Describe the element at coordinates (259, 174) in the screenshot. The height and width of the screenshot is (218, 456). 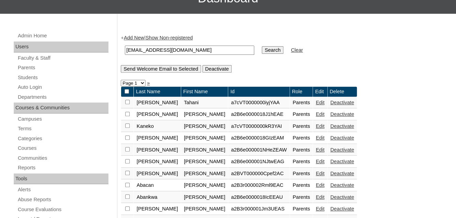
I see `td: a2BVT000000Cpef2AC` at that location.